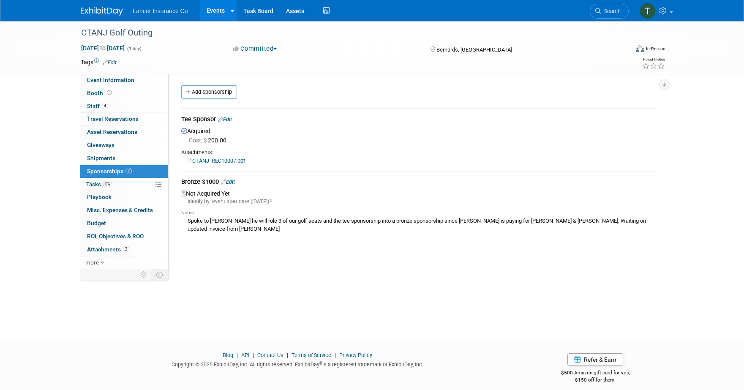 The image size is (744, 390). Describe the element at coordinates (209, 92) in the screenshot. I see `a: Add Sponsorship` at that location.